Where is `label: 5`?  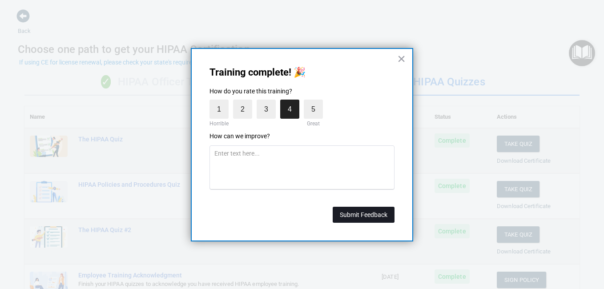
label: 5 is located at coordinates (313, 109).